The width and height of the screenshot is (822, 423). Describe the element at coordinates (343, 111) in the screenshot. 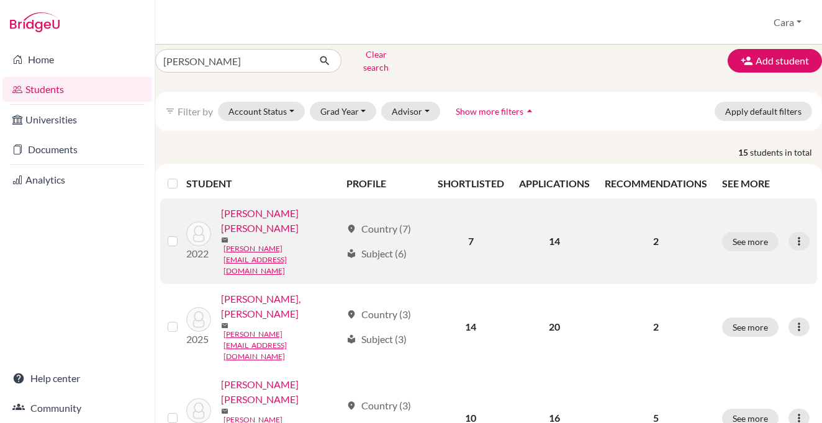

I see `button: Grad Year` at that location.